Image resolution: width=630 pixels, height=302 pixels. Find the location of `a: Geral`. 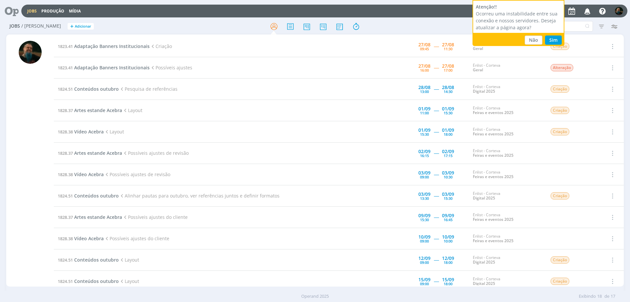

a: Geral is located at coordinates (478, 70).